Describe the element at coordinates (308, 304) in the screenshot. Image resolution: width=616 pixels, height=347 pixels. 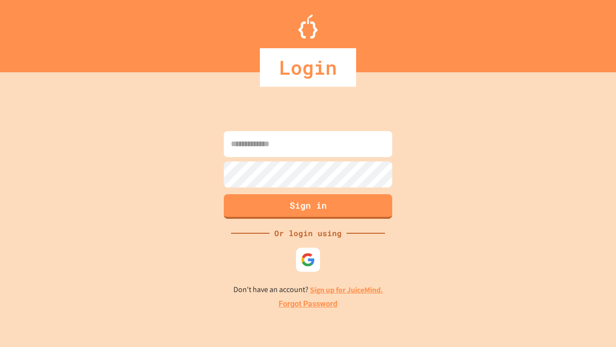
I see `a: Forgot Password` at that location.